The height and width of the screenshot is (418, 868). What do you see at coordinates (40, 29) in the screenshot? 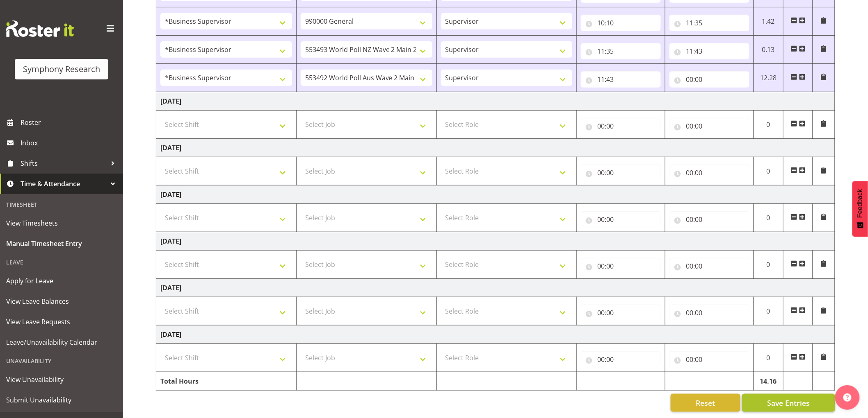
I see `img: Rosterit website logo` at bounding box center [40, 29].